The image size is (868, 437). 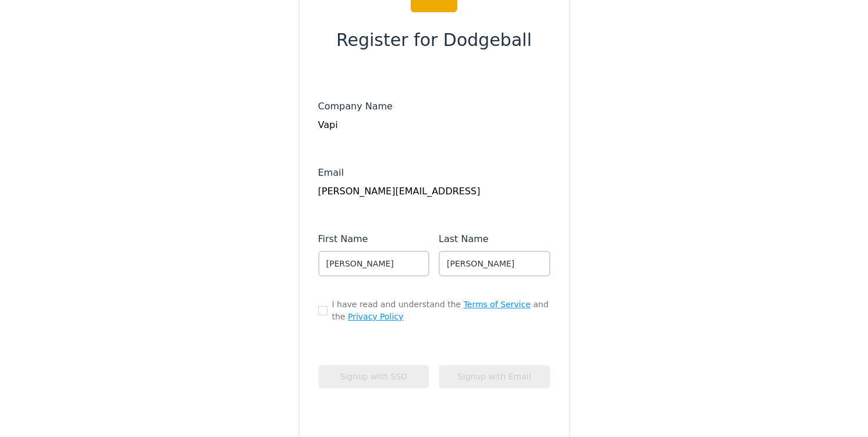 I want to click on input: Enter your last name, so click(x=495, y=264).